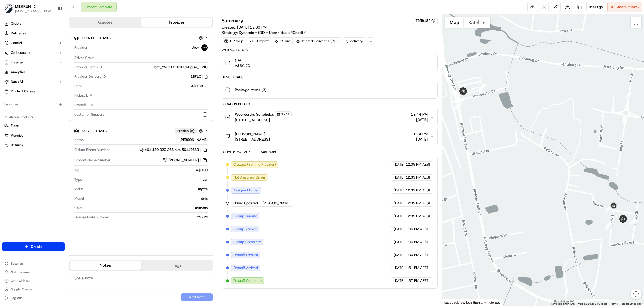 The width and height of the screenshot is (644, 306). Describe the element at coordinates (636, 22) in the screenshot. I see `button: Toggle fullscreen view` at that location.